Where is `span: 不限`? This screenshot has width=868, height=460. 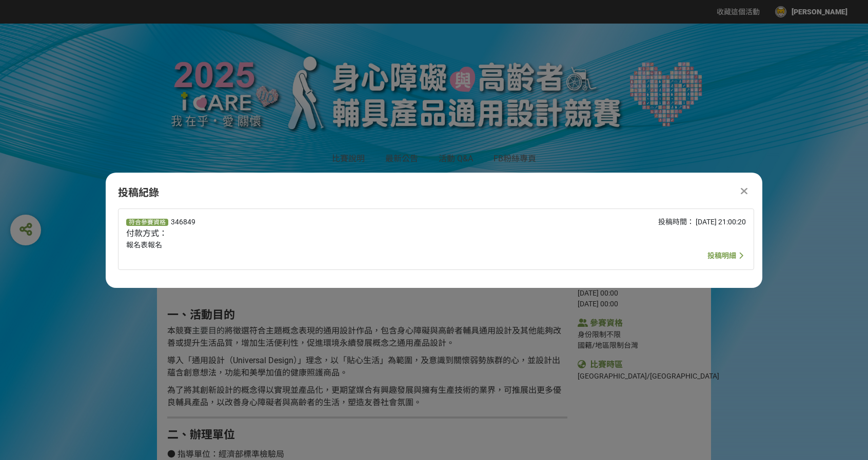 span: 不限 is located at coordinates (614, 335).